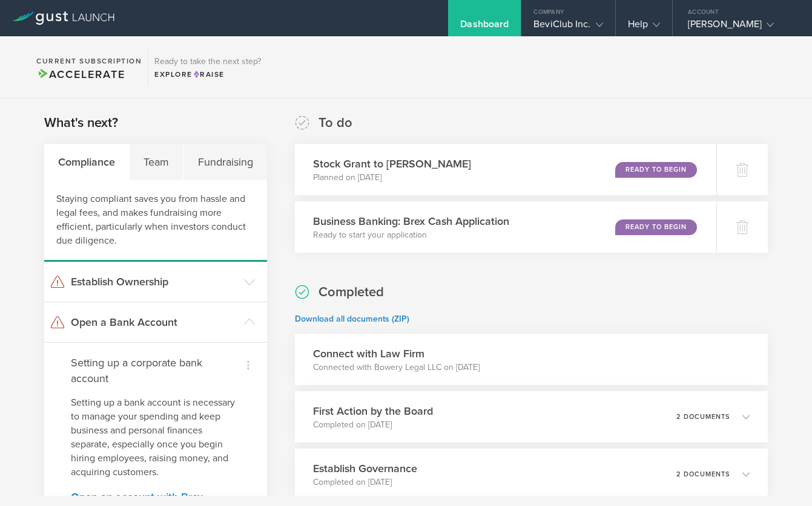 This screenshot has height=506, width=812. I want to click on div: Explore, so click(208, 75).